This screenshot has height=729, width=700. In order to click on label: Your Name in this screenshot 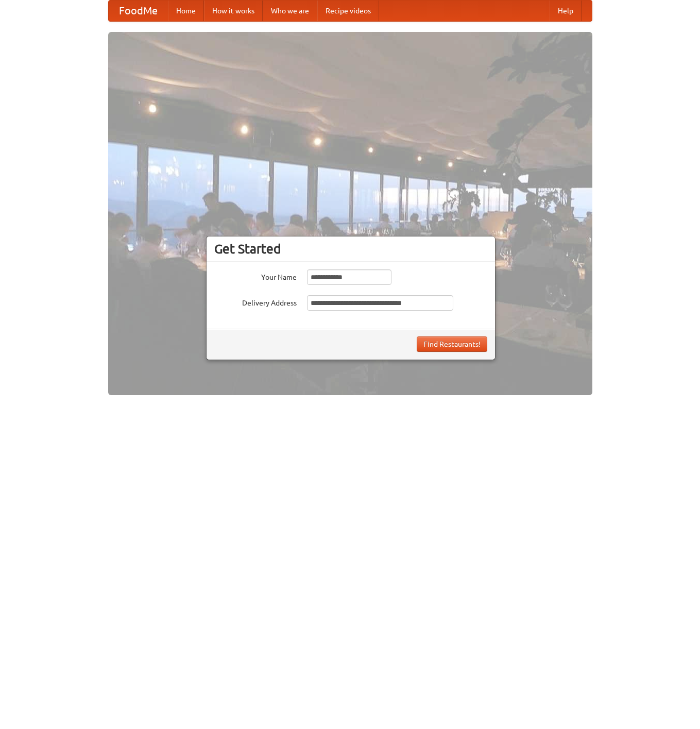, I will do `click(255, 276)`.